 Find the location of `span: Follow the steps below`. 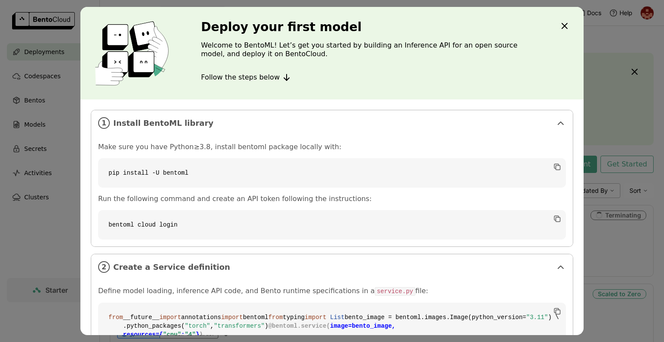

span: Follow the steps below is located at coordinates (241, 77).